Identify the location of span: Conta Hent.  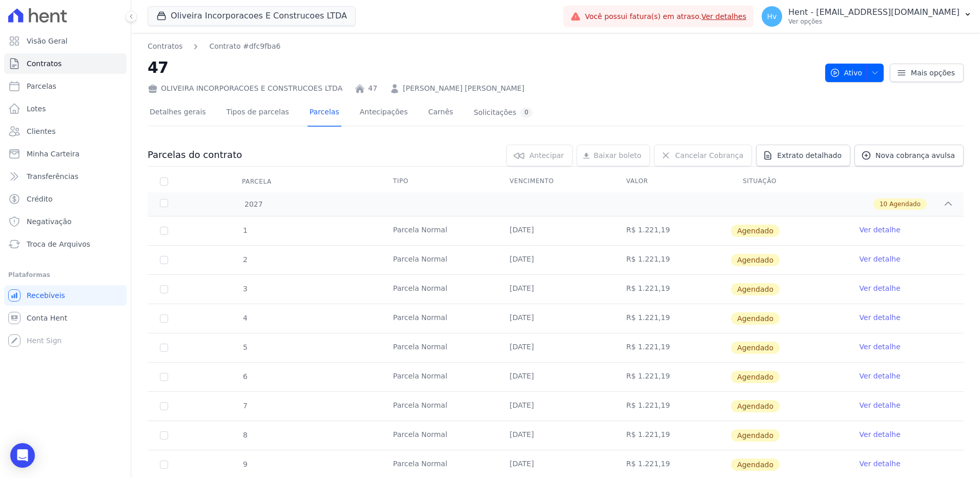
(47, 318).